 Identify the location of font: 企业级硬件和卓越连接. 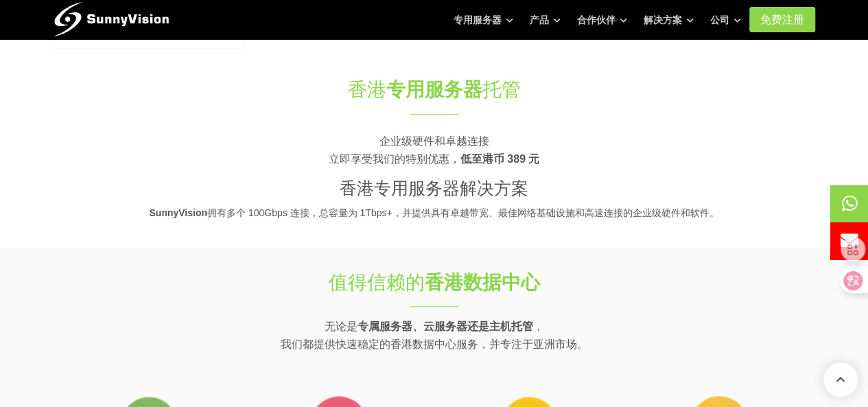
(434, 141).